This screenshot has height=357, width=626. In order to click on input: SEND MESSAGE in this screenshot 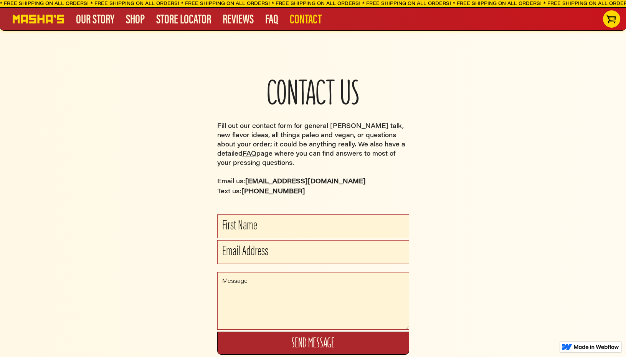, I will do `click(313, 343)`.